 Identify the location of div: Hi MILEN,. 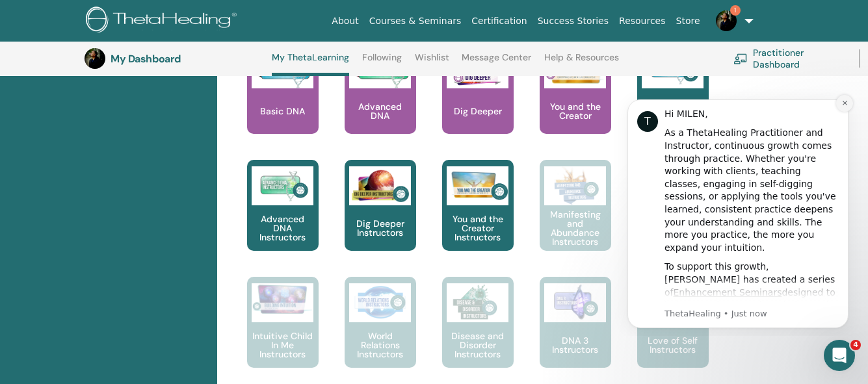
(144, 26).